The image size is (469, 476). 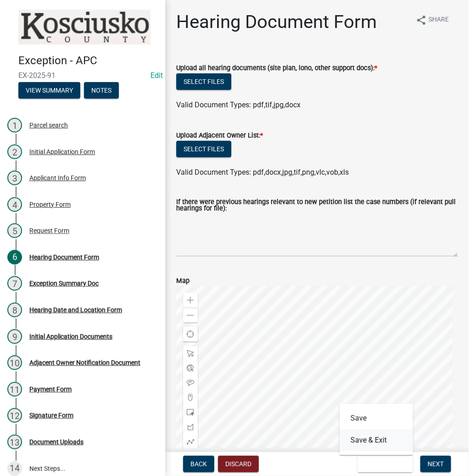 I want to click on div: 5, so click(x=15, y=231).